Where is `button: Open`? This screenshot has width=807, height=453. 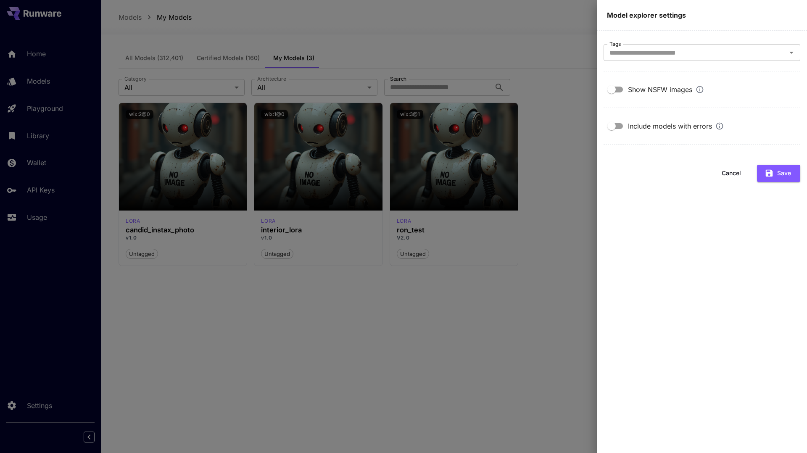
button: Open is located at coordinates (792, 53).